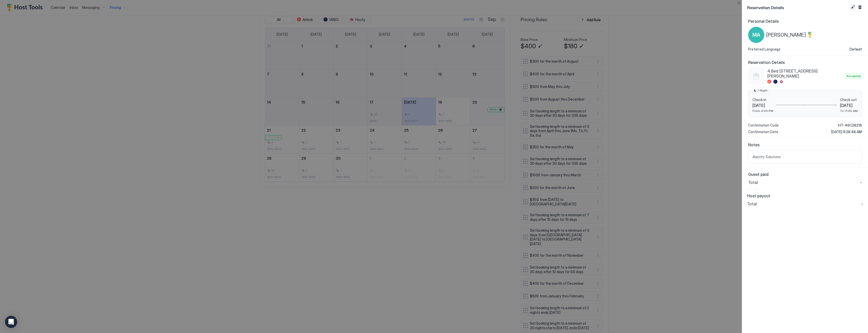 This screenshot has width=868, height=333. I want to click on span: Check out, so click(849, 100).